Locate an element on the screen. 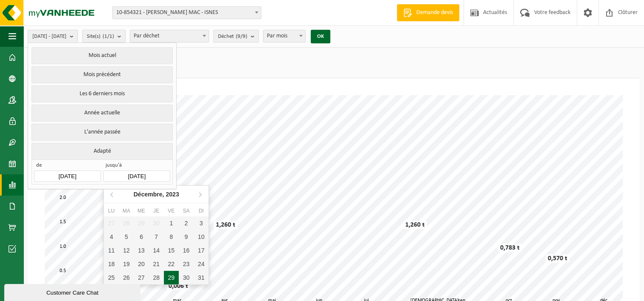 The width and height of the screenshot is (644, 301). button: Mois précédent is located at coordinates (102, 75).